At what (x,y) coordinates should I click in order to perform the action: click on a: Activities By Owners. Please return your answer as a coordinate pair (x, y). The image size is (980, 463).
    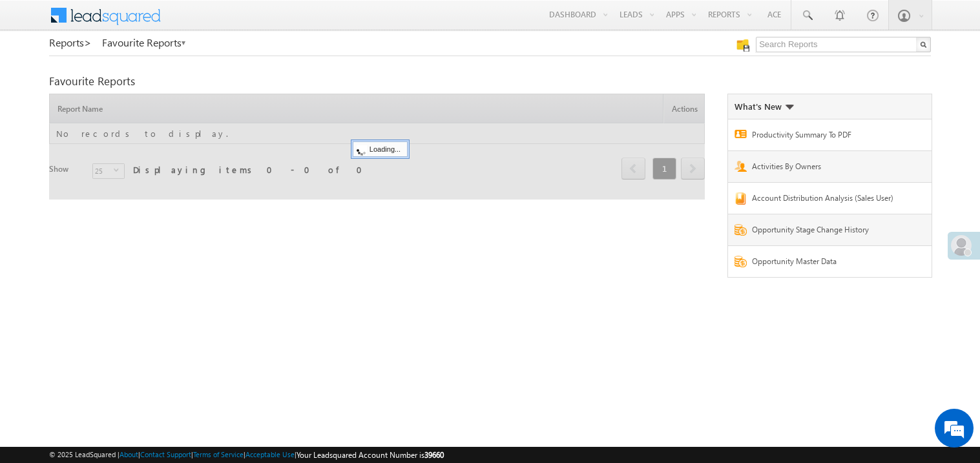
    Looking at the image, I should click on (827, 168).